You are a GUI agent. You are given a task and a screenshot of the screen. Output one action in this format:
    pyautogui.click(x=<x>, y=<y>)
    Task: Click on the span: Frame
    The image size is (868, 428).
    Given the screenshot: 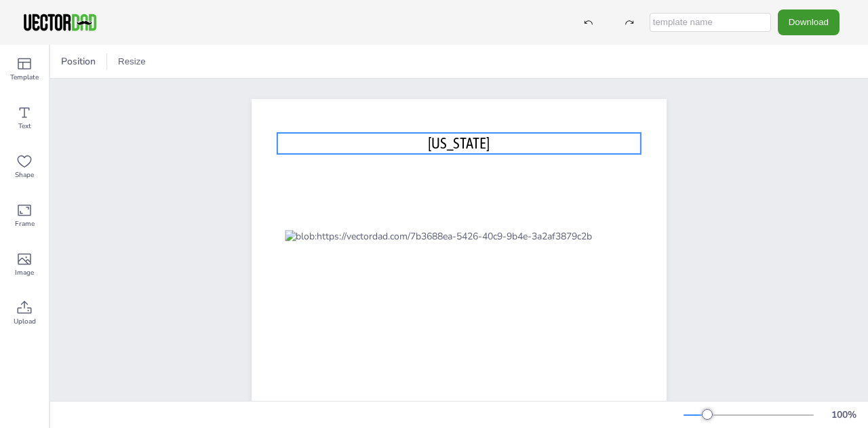 What is the action you would take?
    pyautogui.click(x=24, y=224)
    